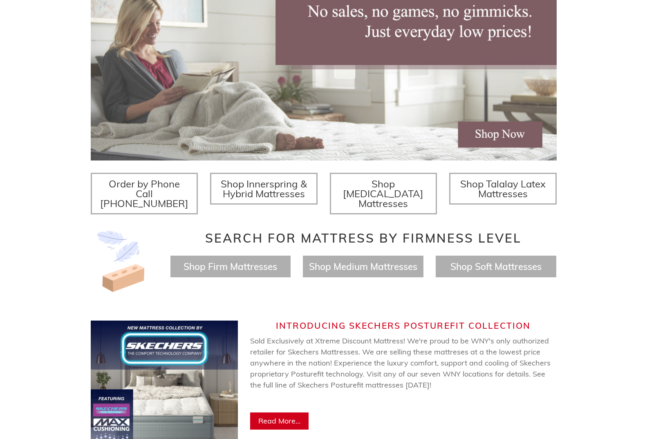  Describe the element at coordinates (363, 238) in the screenshot. I see `span: Search for Mattress by Firmness Level` at that location.